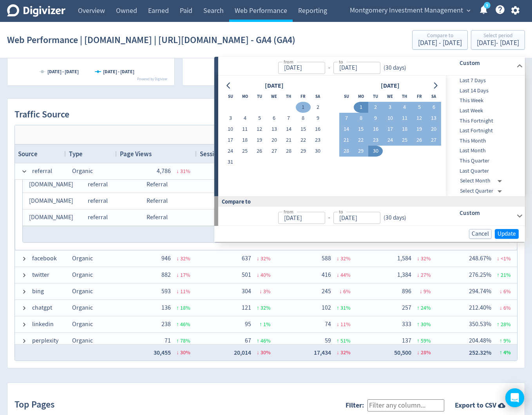 This screenshot has width=532, height=415. What do you see at coordinates (44, 258) in the screenshot?
I see `span: facebook` at bounding box center [44, 258].